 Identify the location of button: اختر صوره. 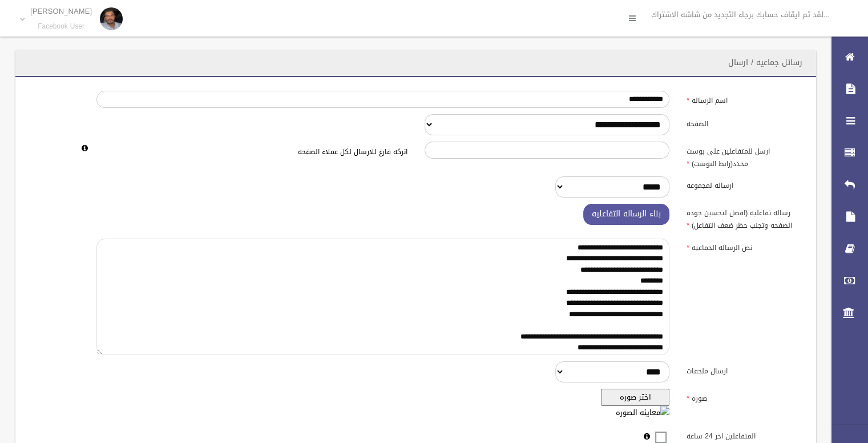
(635, 397).